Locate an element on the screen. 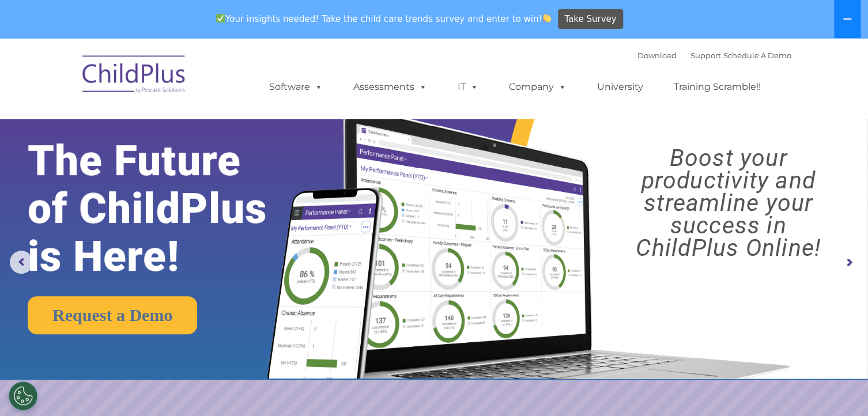 This screenshot has height=416, width=868. a: Company is located at coordinates (538, 87).